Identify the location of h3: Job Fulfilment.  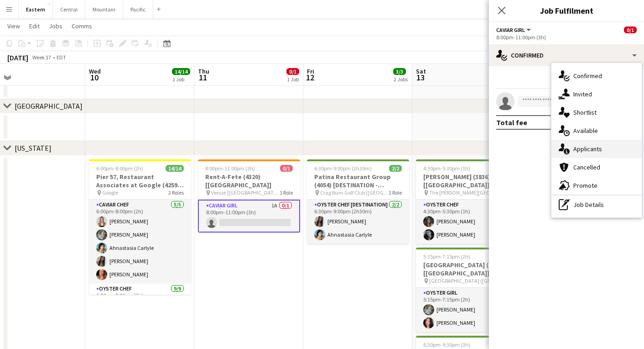
(567, 10).